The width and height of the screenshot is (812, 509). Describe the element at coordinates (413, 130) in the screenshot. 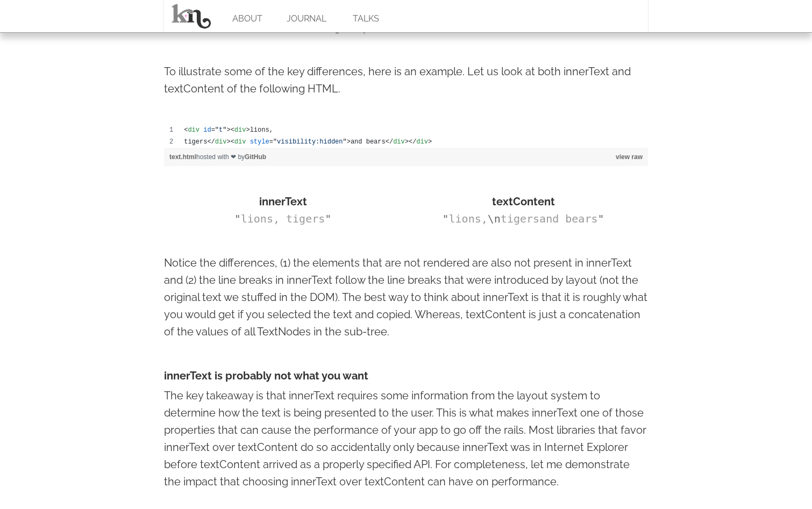

I see `td: =" " lions,` at that location.